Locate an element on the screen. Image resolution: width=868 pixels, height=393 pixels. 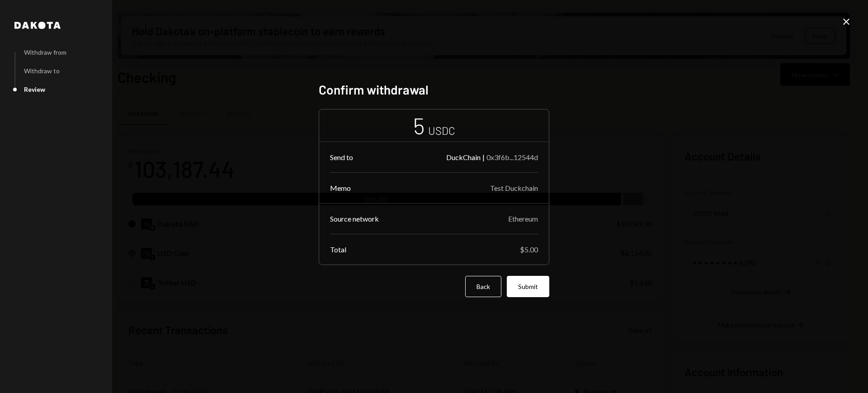
div: 0x3f6b...12544d is located at coordinates (512, 157).